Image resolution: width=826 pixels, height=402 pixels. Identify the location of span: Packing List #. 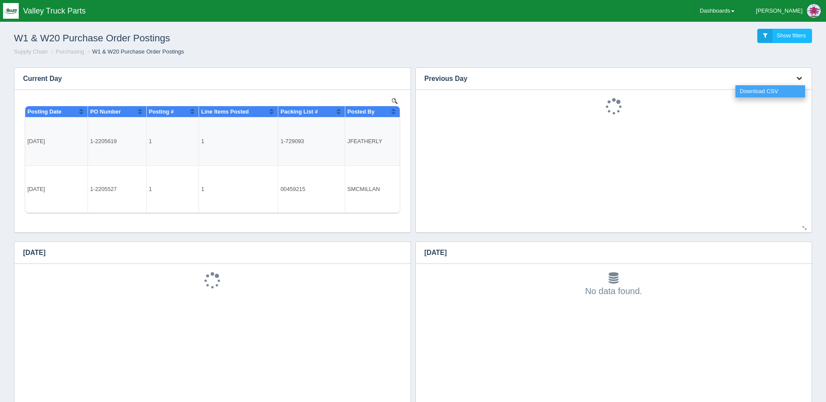
(276, 13).